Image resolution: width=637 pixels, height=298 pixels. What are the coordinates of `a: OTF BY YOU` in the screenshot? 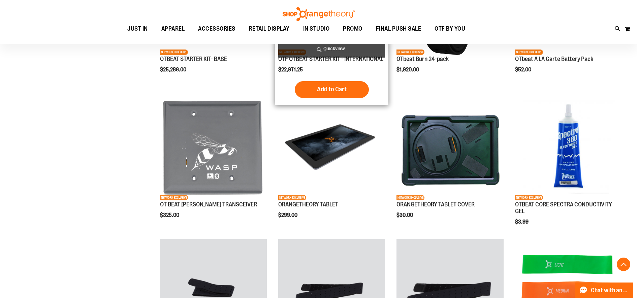 It's located at (450, 29).